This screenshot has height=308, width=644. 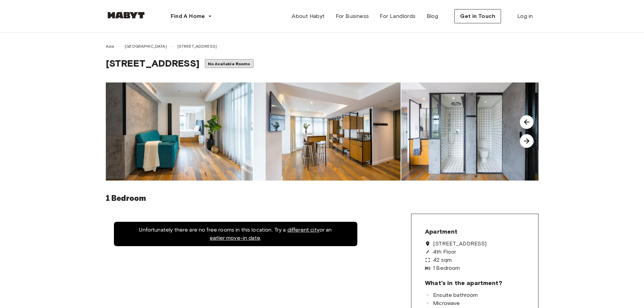 What do you see at coordinates (478, 16) in the screenshot?
I see `span: Get in Touch` at bounding box center [478, 16].